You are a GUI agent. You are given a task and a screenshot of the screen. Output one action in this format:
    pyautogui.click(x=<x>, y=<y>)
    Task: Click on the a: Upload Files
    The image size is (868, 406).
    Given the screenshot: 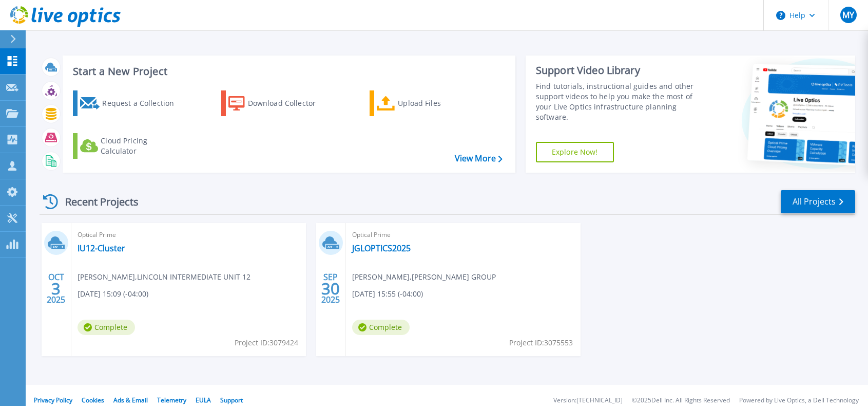 What is the action you would take?
    pyautogui.click(x=427, y=103)
    